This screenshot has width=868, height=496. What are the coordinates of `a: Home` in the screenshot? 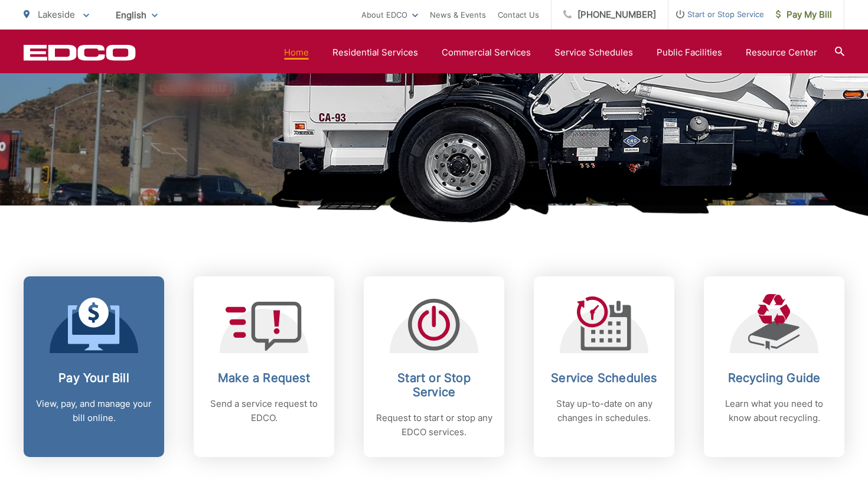 It's located at (296, 53).